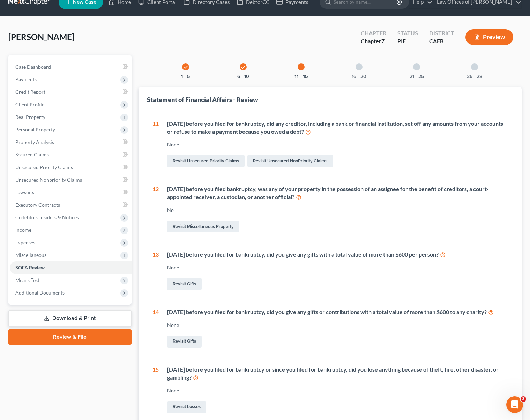 The width and height of the screenshot is (530, 420). What do you see at coordinates (33, 67) in the screenshot?
I see `span: Case Dashboard` at bounding box center [33, 67].